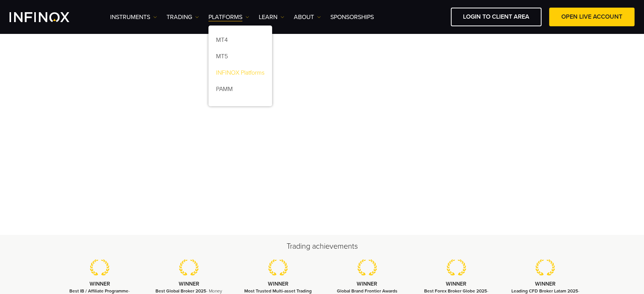 This screenshot has width=644, height=294. What do you see at coordinates (456, 291) in the screenshot?
I see `strong: Best Forex Broker Globe 2025` at bounding box center [456, 291].